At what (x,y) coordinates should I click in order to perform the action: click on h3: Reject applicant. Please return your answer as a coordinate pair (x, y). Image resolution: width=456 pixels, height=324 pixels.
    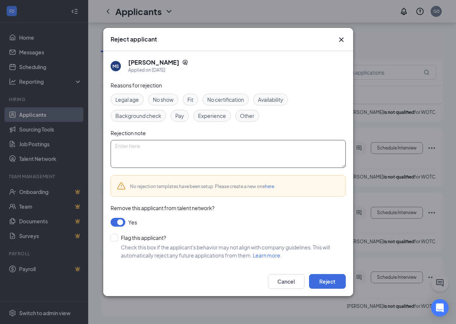
    Looking at the image, I should click on (134, 39).